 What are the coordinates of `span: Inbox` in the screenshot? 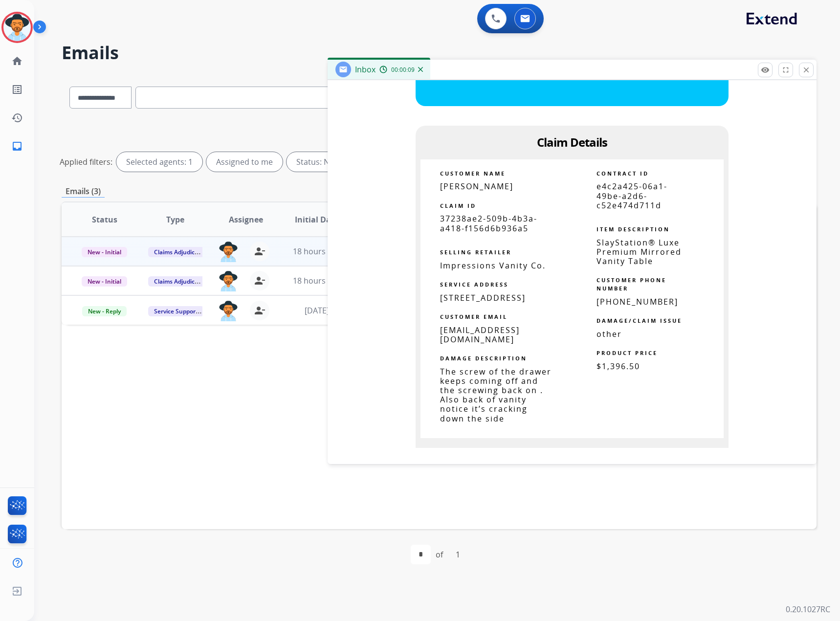 It's located at (365, 70).